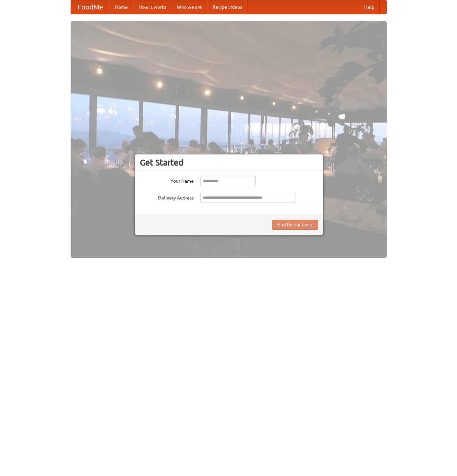  I want to click on label: Delivery Address, so click(167, 197).